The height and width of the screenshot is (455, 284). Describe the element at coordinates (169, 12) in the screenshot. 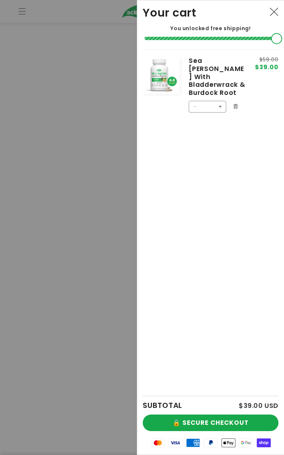

I see `h2: Your cart` at that location.